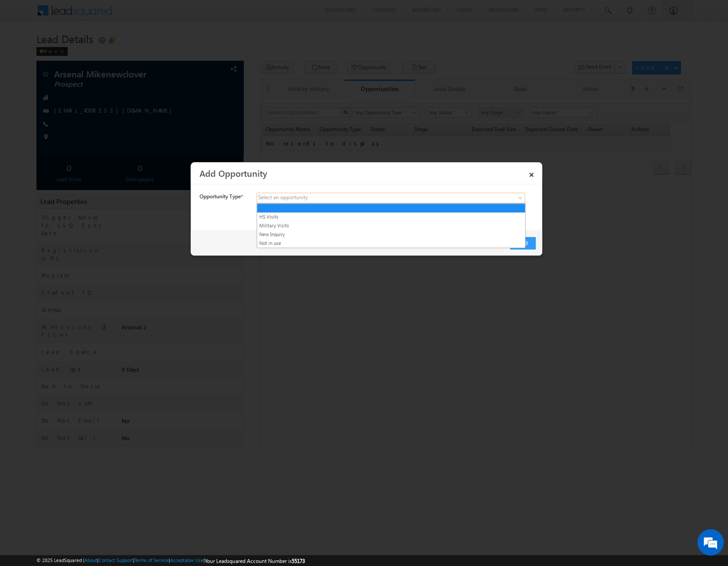  What do you see at coordinates (90, 560) in the screenshot?
I see `a: About` at bounding box center [90, 560].